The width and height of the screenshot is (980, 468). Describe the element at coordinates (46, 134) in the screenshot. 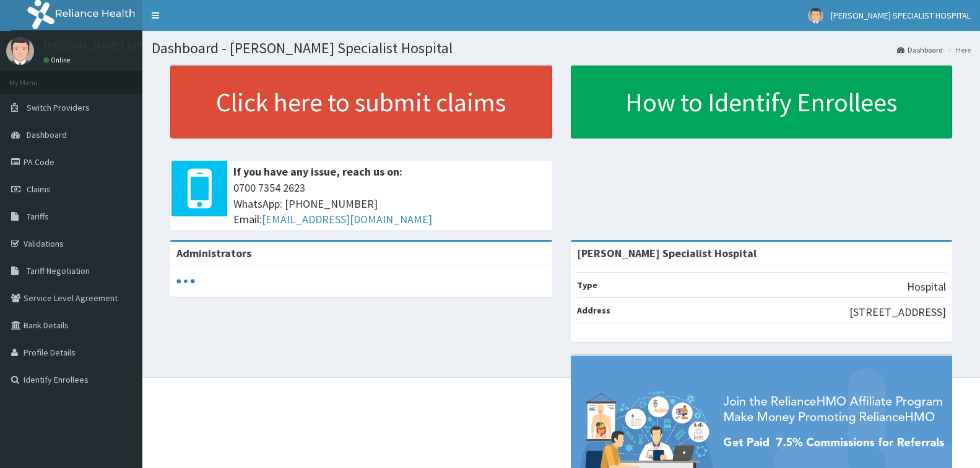

I see `span: Dashboard` at that location.